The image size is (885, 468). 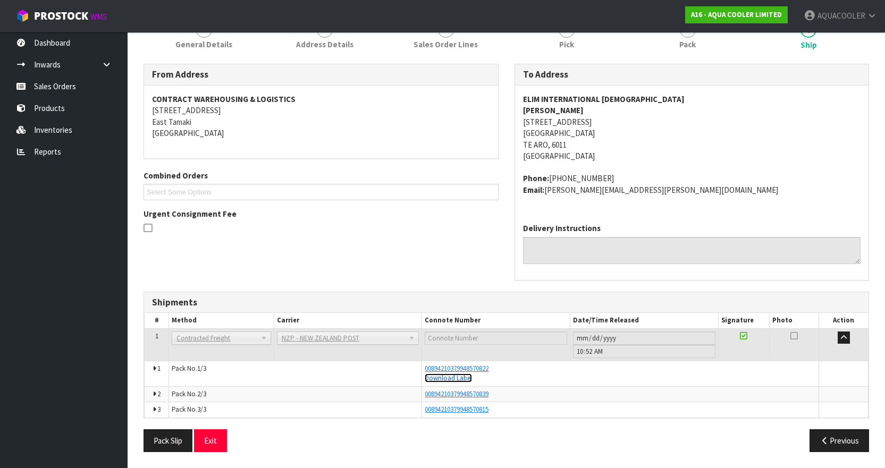 I want to click on span: General Details, so click(x=204, y=44).